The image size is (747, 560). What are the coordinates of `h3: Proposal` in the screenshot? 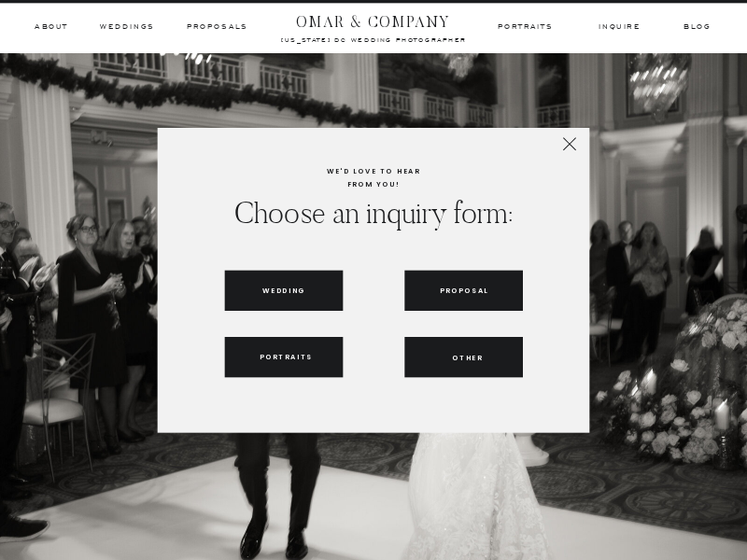 It's located at (464, 290).